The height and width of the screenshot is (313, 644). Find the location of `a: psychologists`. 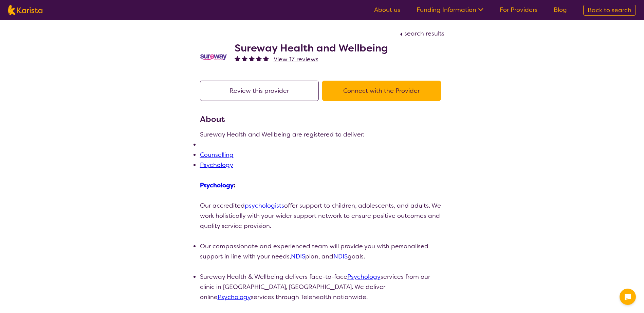

a: psychologists is located at coordinates (264, 206).